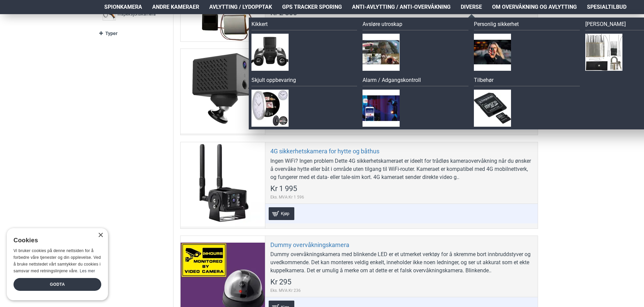  What do you see at coordinates (310, 244) in the screenshot?
I see `a: Dummy overvåkningskamera` at bounding box center [310, 244].